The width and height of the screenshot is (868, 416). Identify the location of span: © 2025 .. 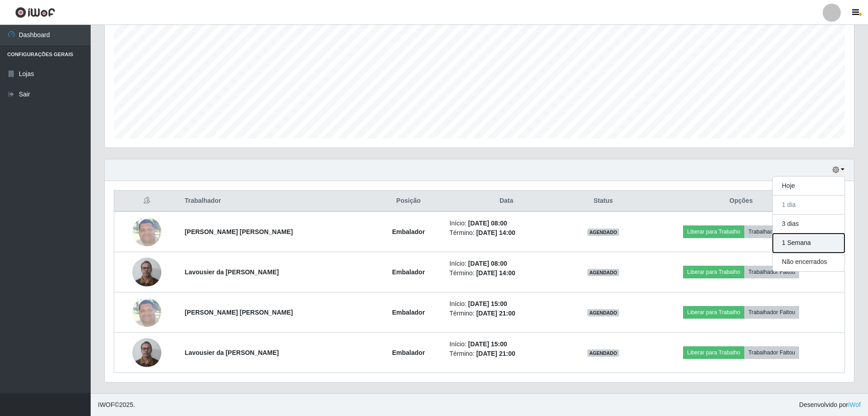
(117, 405).